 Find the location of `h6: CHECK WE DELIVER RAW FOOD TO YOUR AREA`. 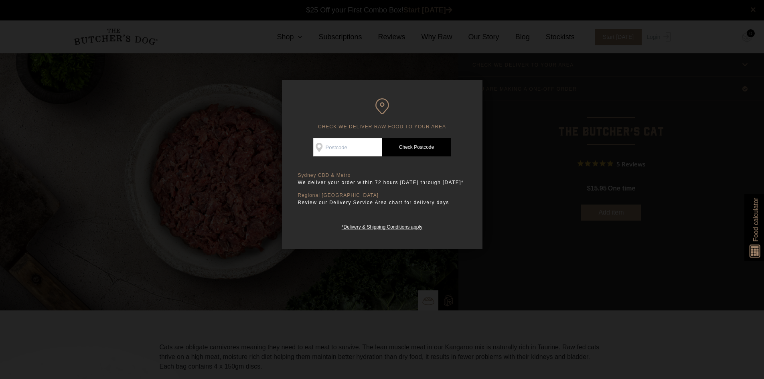

h6: CHECK WE DELIVER RAW FOOD TO YOUR AREA is located at coordinates (382, 114).